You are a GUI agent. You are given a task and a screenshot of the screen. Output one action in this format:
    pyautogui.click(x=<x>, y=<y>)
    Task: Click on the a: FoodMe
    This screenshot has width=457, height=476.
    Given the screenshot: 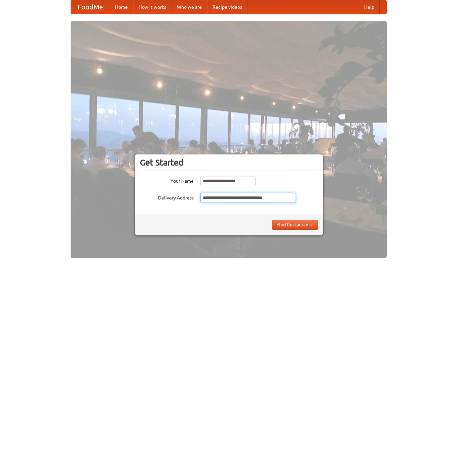 What is the action you would take?
    pyautogui.click(x=90, y=7)
    